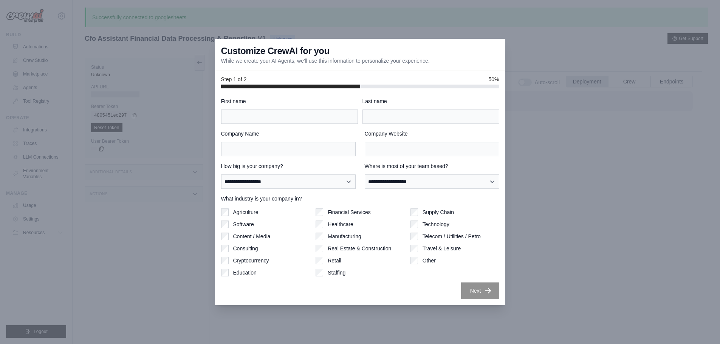 Image resolution: width=720 pixels, height=344 pixels. What do you see at coordinates (246, 249) in the screenshot?
I see `label: Consulting` at bounding box center [246, 249].